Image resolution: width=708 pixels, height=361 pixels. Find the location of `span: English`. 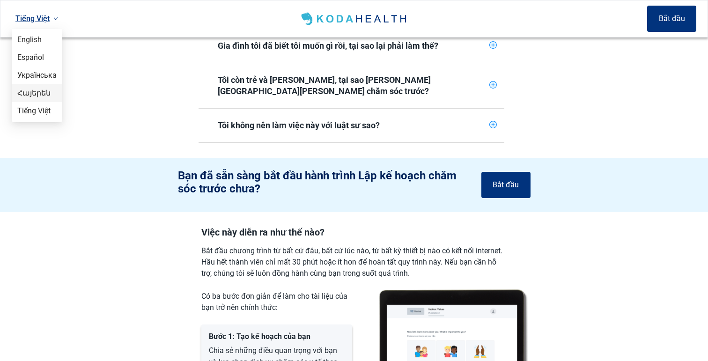

span: English is located at coordinates (37, 40).